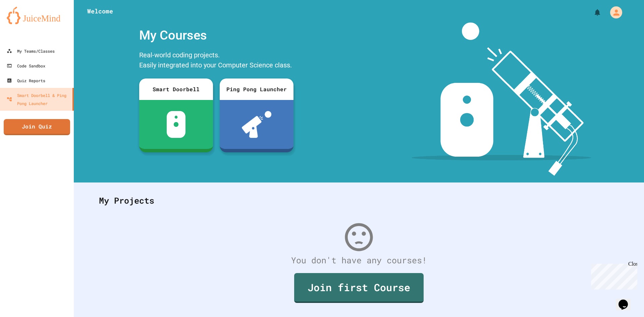 Image resolution: width=644 pixels, height=317 pixels. I want to click on div: Smart Doorbell & Ping Pong Launcher, so click(38, 99).